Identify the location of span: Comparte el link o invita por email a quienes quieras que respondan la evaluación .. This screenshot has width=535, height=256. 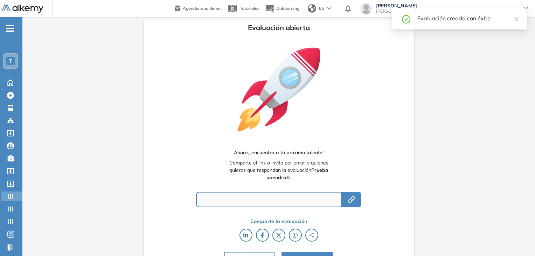
(279, 170).